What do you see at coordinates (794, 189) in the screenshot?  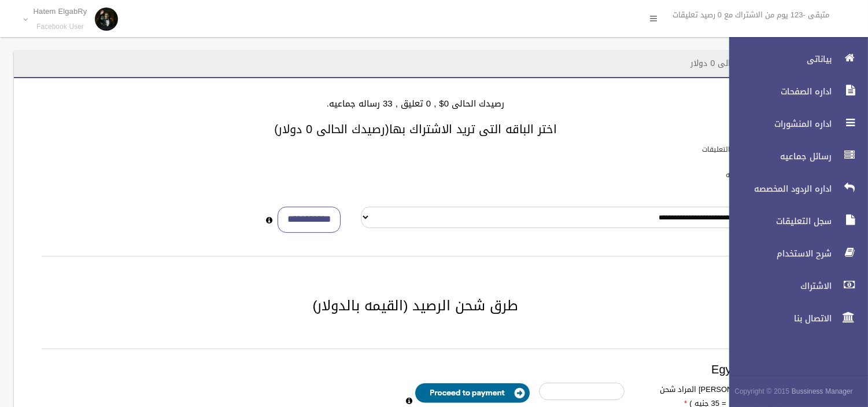 I see `a: اداره الردود المخصصه` at bounding box center [794, 189].